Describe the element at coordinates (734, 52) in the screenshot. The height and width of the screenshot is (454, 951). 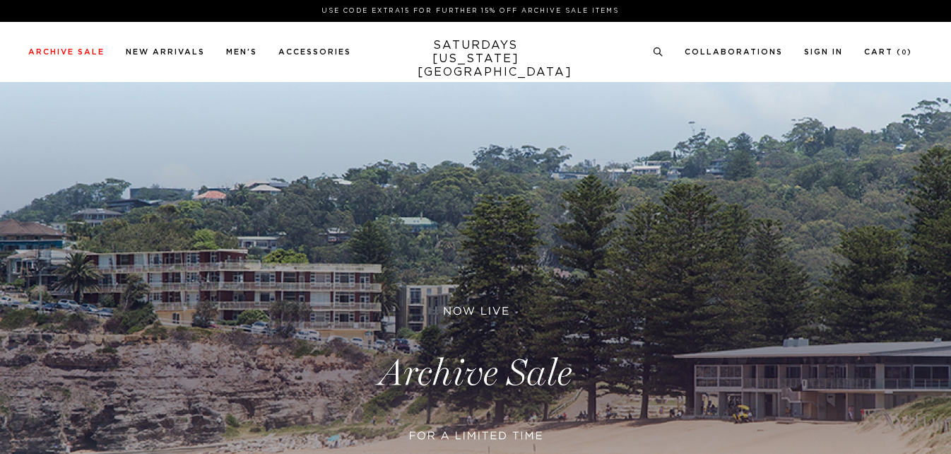
I see `a: Collaborations` at that location.